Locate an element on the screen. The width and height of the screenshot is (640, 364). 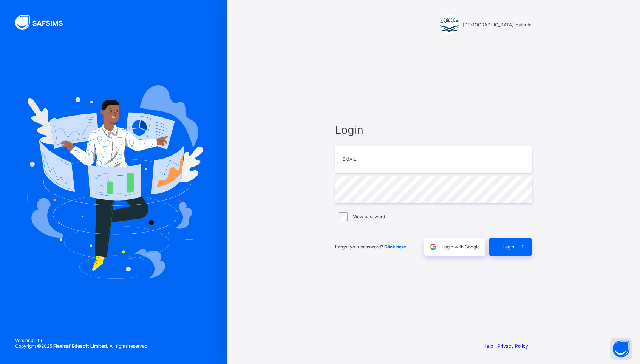
span: Click here is located at coordinates (395, 247).